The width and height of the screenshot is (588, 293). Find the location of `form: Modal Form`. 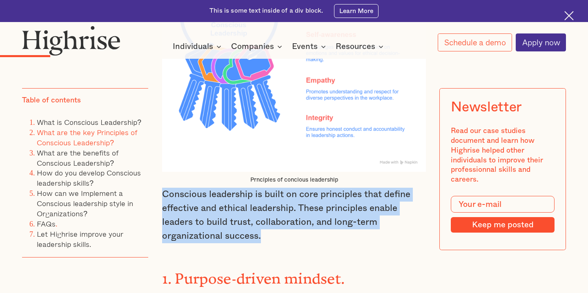

form: Modal Form is located at coordinates (503, 215).